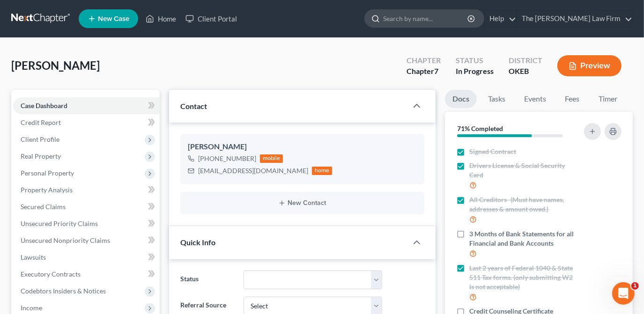  I want to click on strong: 71% Completed, so click(481, 128).